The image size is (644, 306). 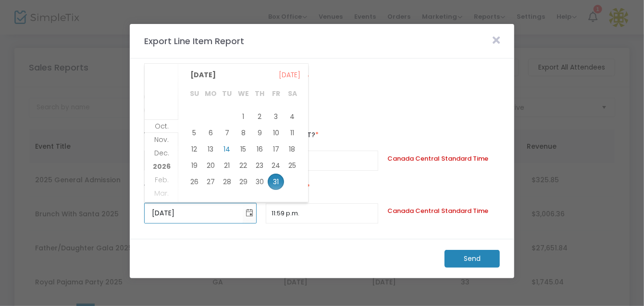 What do you see at coordinates (292, 166) in the screenshot?
I see `td: Saturday, October 25, 2025` at bounding box center [292, 166].